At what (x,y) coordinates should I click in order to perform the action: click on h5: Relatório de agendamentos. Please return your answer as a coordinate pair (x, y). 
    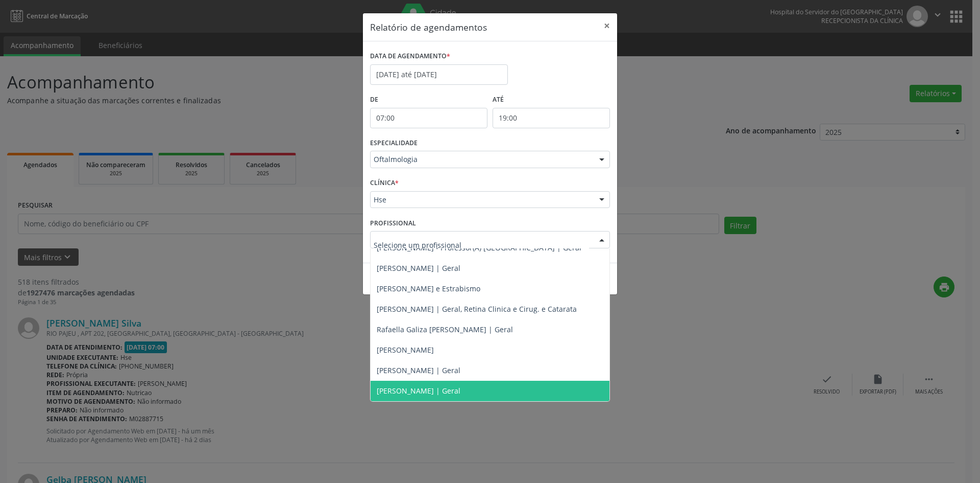
    Looking at the image, I should click on (429, 27).